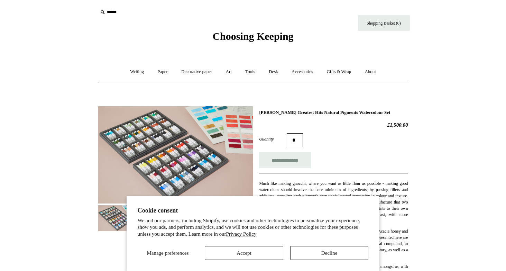 The height and width of the screenshot is (271, 506). Describe the element at coordinates (253, 36) in the screenshot. I see `span: Choosing Keeping` at that location.